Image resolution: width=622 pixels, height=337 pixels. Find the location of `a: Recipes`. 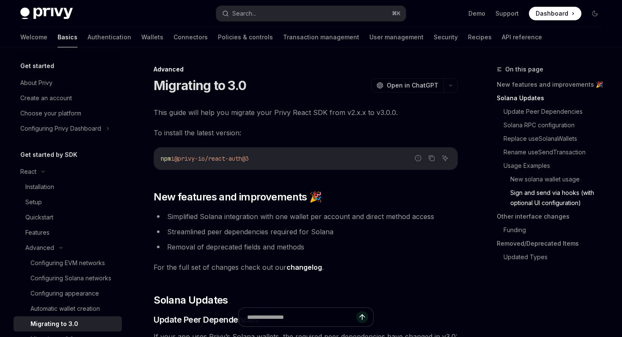

a: Recipes is located at coordinates (480, 37).